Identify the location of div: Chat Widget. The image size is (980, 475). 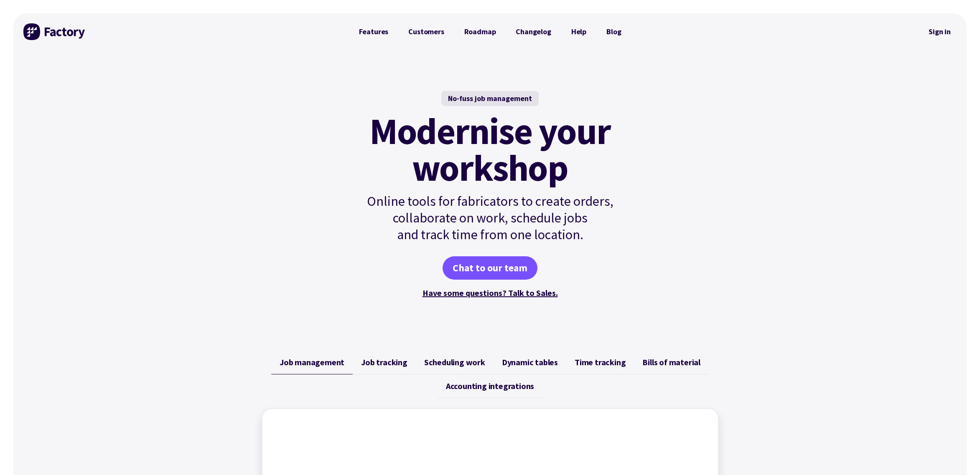
(908, 430).